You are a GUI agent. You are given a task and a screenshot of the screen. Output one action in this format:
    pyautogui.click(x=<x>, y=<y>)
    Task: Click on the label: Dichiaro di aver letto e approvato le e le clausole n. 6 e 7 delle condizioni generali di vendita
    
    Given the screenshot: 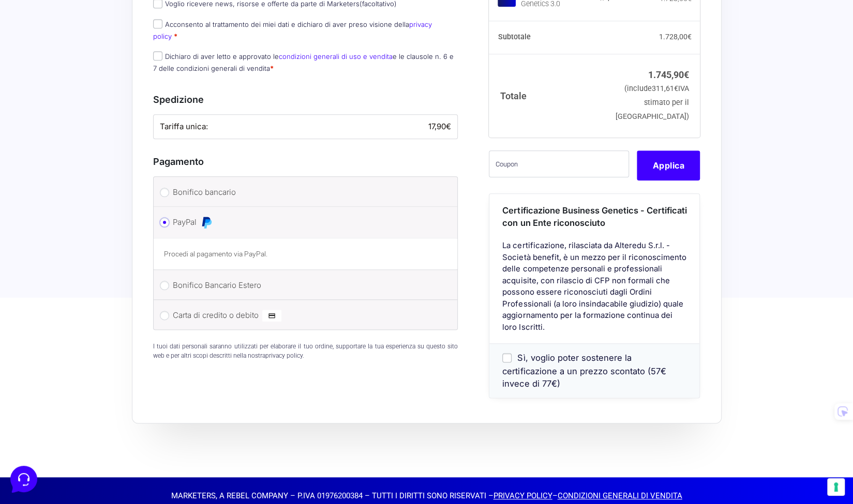 What is the action you would take?
    pyautogui.click(x=303, y=62)
    